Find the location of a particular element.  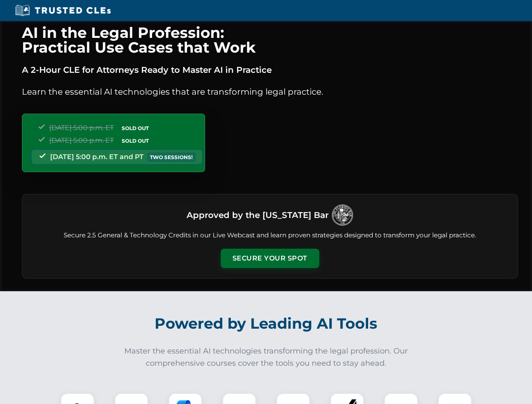

h2: Powered by Leading AI Tools is located at coordinates (266, 323).